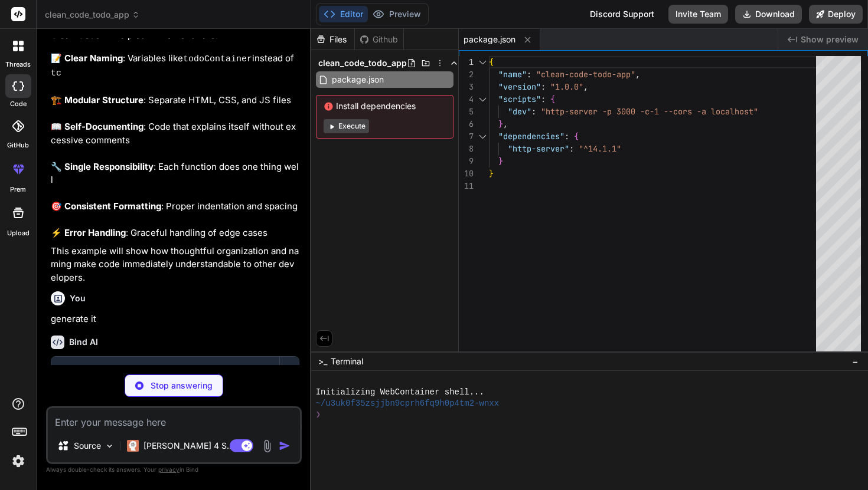  I want to click on code: todoContainer, so click(218, 59).